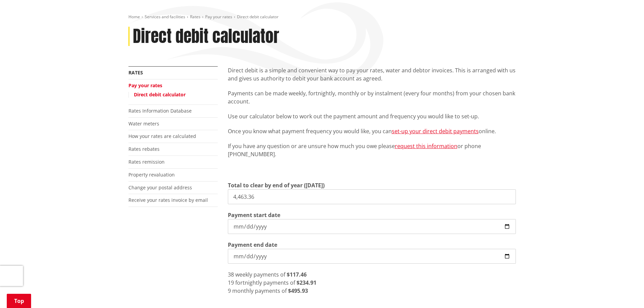 The width and height of the screenshot is (644, 308). What do you see at coordinates (372, 116) in the screenshot?
I see `p: Use our calculator below to work out the payment amount and frequency you would like to set-up.` at bounding box center [372, 116].